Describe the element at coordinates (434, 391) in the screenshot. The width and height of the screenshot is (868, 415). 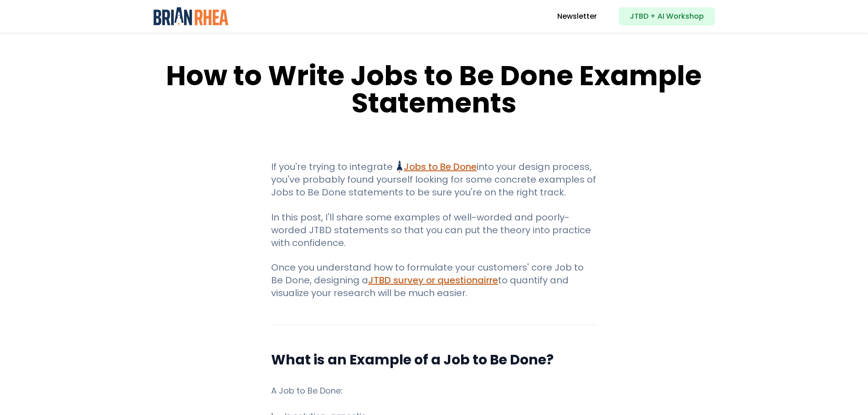
I see `p: A Job to Be Done:` at that location.